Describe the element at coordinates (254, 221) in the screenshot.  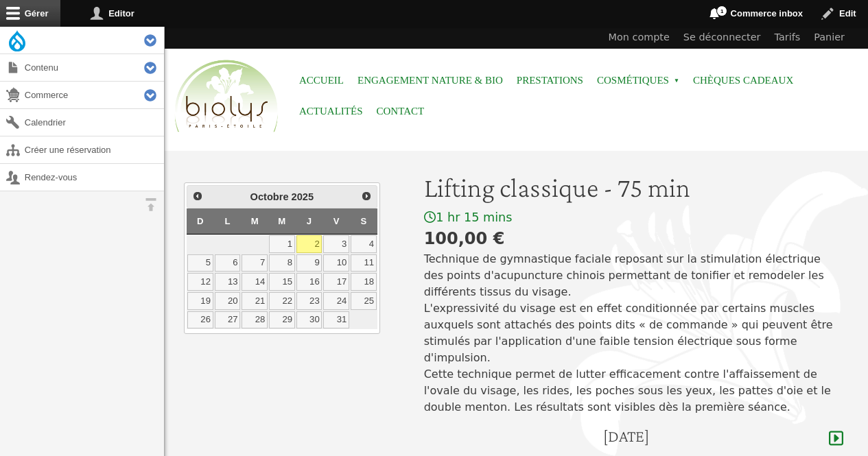
I see `span: Mardi` at that location.